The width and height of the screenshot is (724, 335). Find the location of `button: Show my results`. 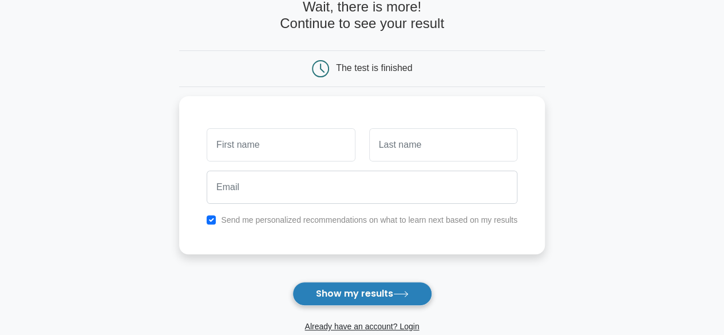

button: Show my results is located at coordinates (362, 294).